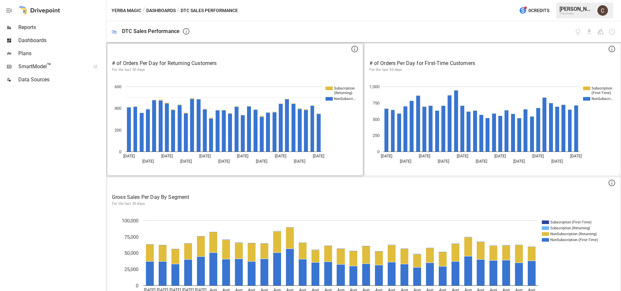  Describe the element at coordinates (118, 108) in the screenshot. I see `text: 400` at that location.